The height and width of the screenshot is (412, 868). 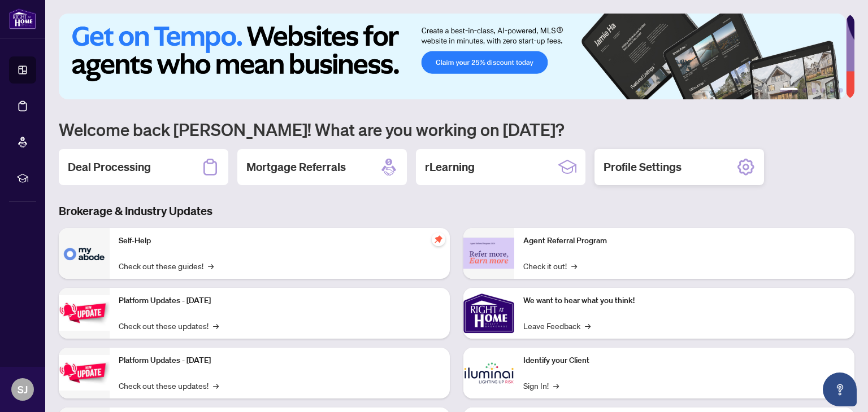 I want to click on p: We want to hear what you think!, so click(x=685, y=301).